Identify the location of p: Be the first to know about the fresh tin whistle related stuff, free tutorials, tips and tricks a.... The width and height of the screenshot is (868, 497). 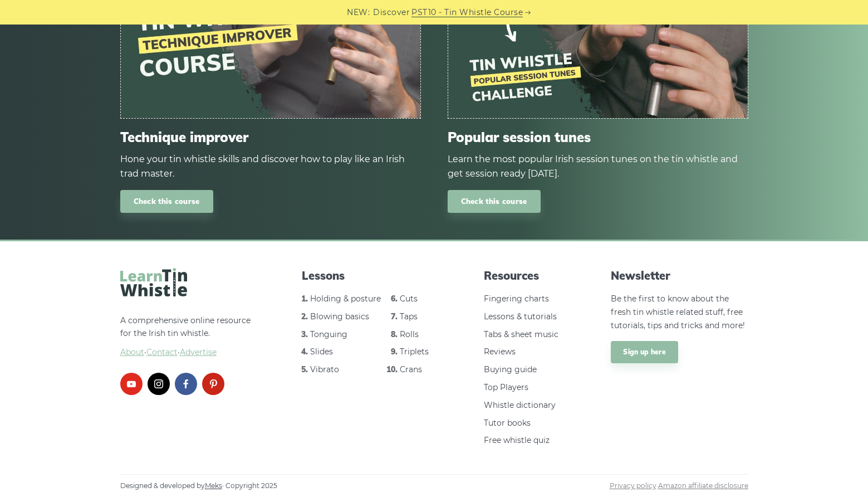
(680, 312).